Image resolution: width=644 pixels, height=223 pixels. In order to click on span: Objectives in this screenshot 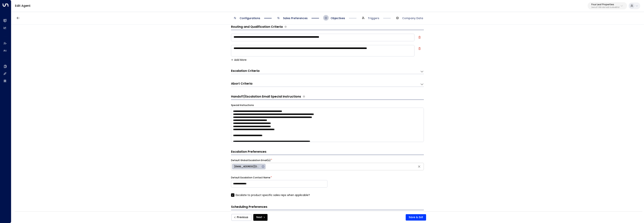, I will do `click(337, 18)`.